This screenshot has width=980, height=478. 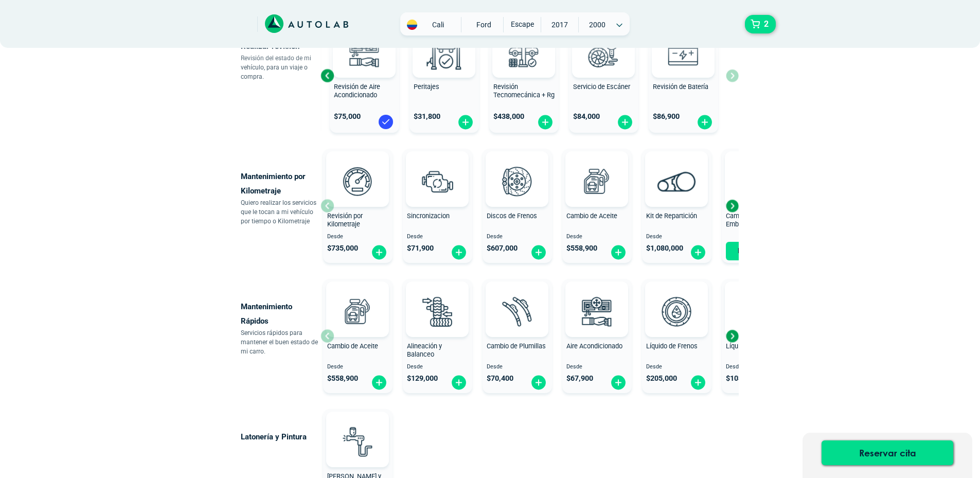 I want to click on img: cambio_bateria-v3.svg, so click(x=683, y=52).